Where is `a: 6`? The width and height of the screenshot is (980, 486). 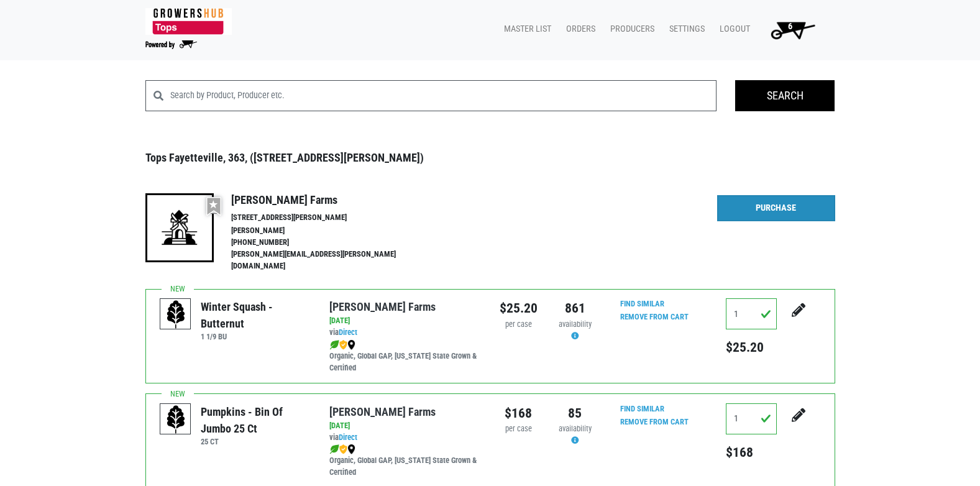 a: 6 is located at coordinates (790, 30).